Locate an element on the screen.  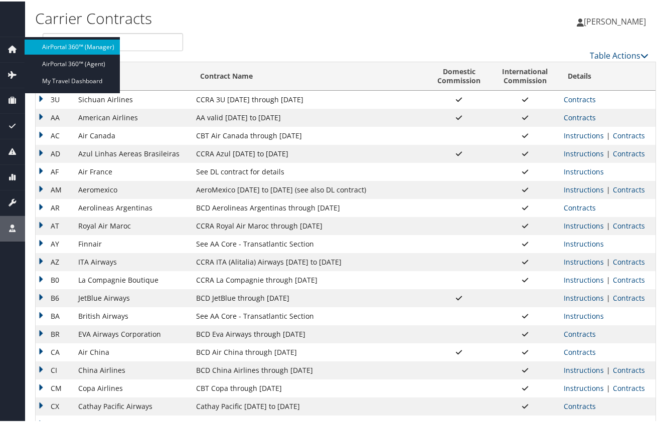
td: AT is located at coordinates (54, 225).